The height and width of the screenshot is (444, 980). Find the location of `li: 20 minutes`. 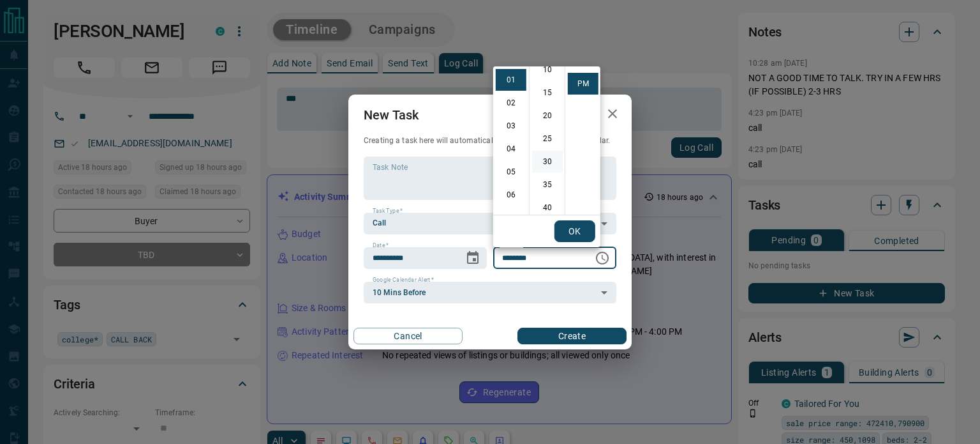

li: 20 minutes is located at coordinates (547, 116).